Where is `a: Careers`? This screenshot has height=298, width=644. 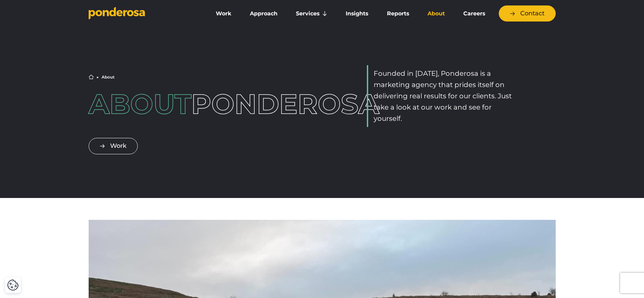 a: Careers is located at coordinates (474, 14).